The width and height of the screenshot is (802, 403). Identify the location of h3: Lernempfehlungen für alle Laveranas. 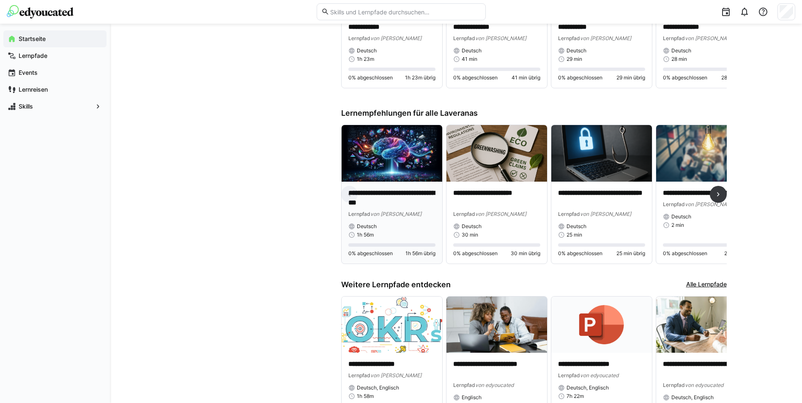
(534, 113).